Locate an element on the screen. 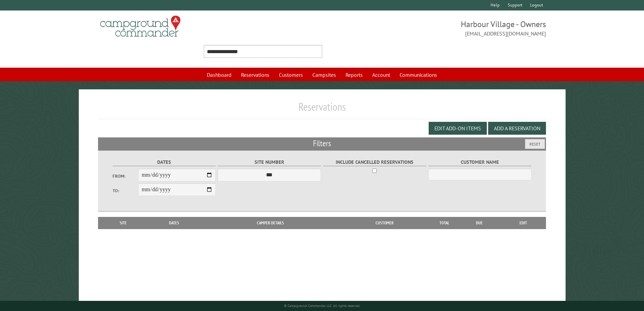  a: Campsites is located at coordinates (324, 75).